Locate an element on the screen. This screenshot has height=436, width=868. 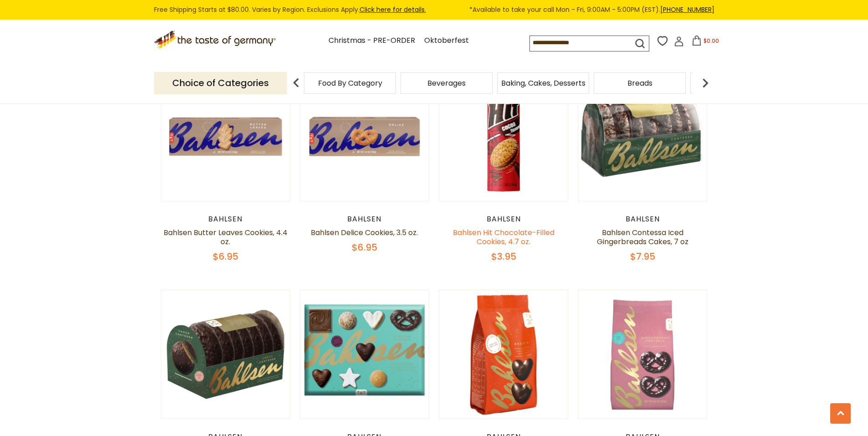
span: *Available to take your call Mon - Fri, 9:00AM - 5:00PM (EST). is located at coordinates (592, 10).